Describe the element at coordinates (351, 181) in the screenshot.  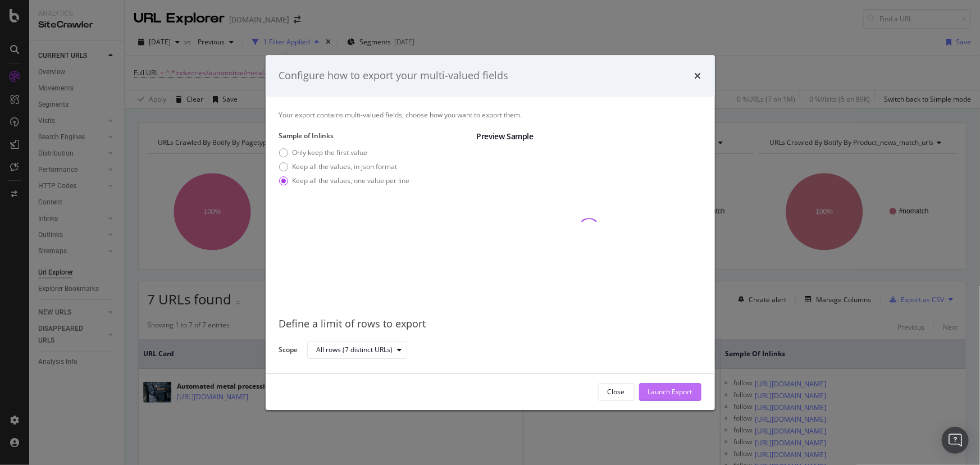
I see `div: Keep all the values, one value per line` at that location.